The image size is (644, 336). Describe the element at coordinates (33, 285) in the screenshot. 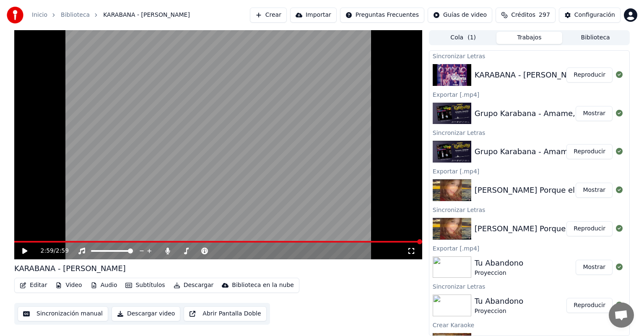

I see `button: Editar` at that location.